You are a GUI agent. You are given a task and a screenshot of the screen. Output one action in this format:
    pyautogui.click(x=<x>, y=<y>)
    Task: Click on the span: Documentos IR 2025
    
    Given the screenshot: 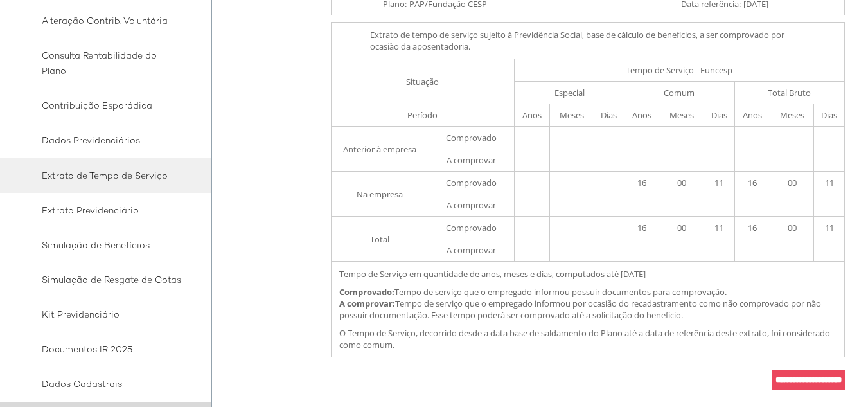 What is the action you would take?
    pyautogui.click(x=103, y=349)
    